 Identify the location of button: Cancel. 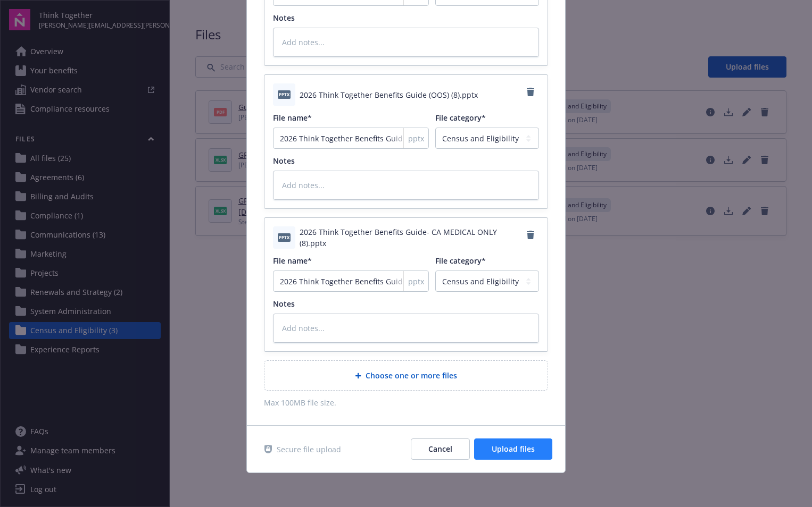
(440, 449).